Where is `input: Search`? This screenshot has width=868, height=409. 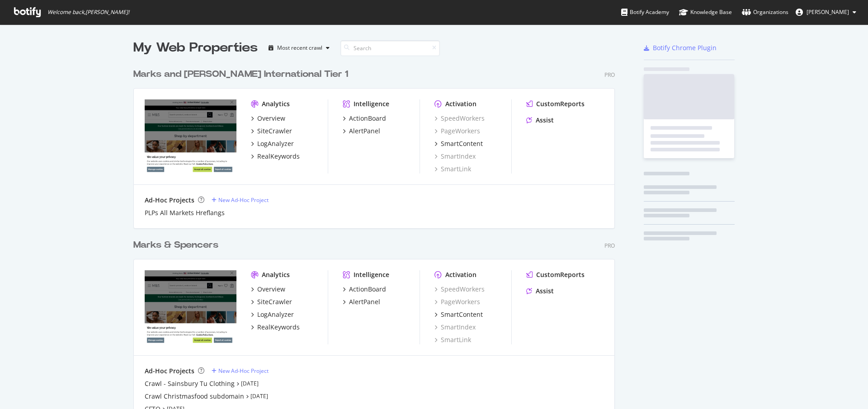 input: Search is located at coordinates (390, 48).